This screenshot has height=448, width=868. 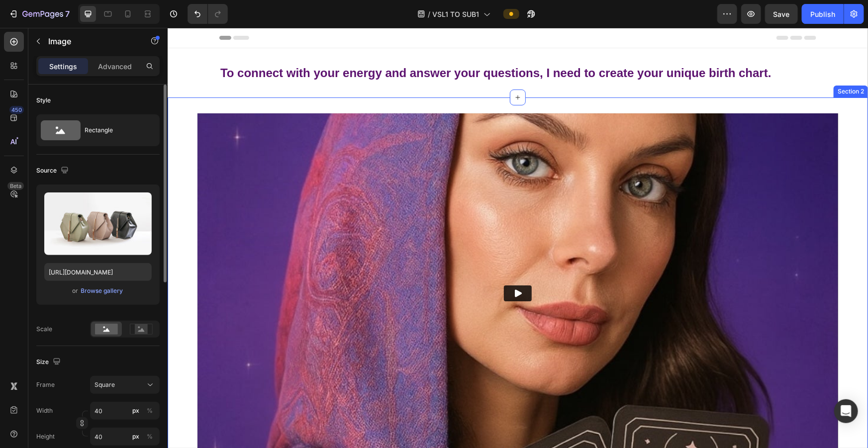 What do you see at coordinates (15, 186) in the screenshot?
I see `div: Beta` at bounding box center [15, 186].